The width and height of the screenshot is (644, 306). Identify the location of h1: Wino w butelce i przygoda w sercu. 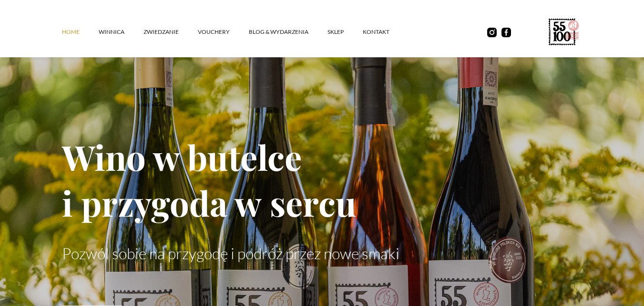
(322, 179).